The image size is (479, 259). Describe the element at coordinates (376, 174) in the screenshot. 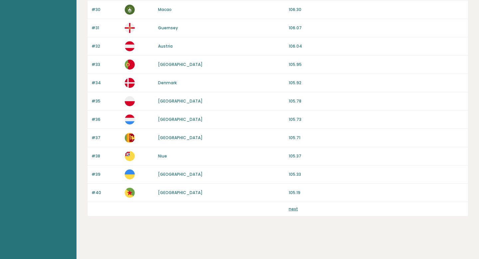

I see `p: 105.33` at that location.